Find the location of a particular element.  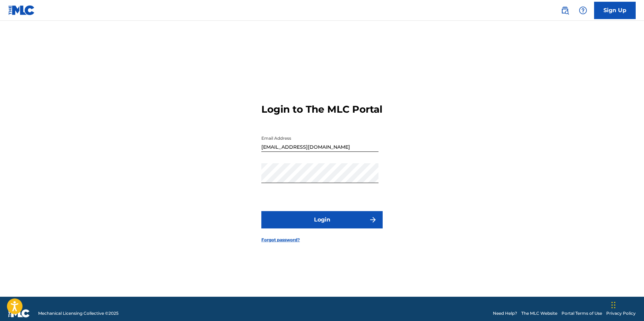

img: help is located at coordinates (583, 11).